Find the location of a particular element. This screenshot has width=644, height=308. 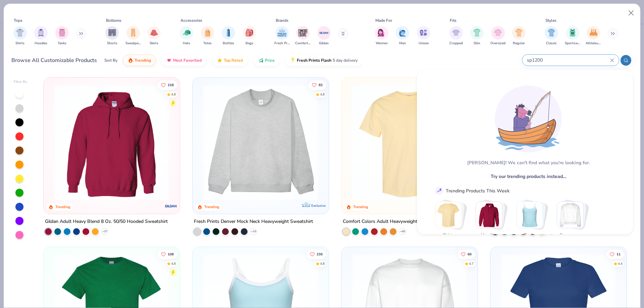

span: 60 is located at coordinates (470, 254).